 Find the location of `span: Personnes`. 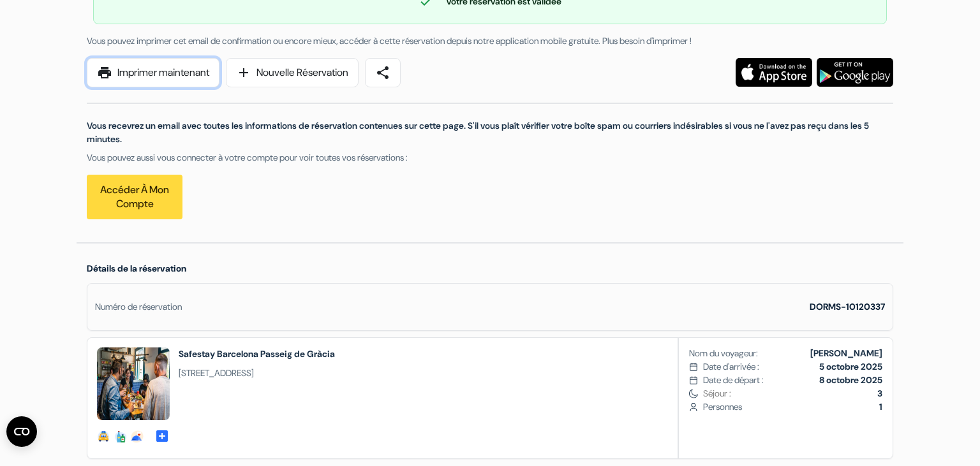

span: Personnes is located at coordinates (793, 407).